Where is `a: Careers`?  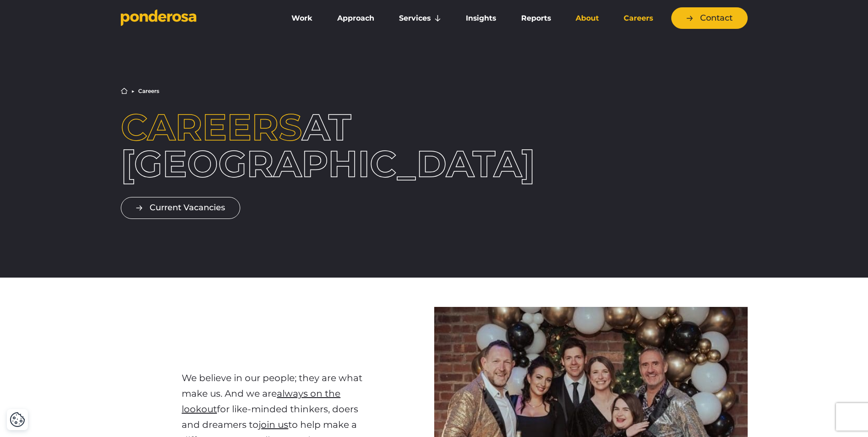 a: Careers is located at coordinates (638, 18).